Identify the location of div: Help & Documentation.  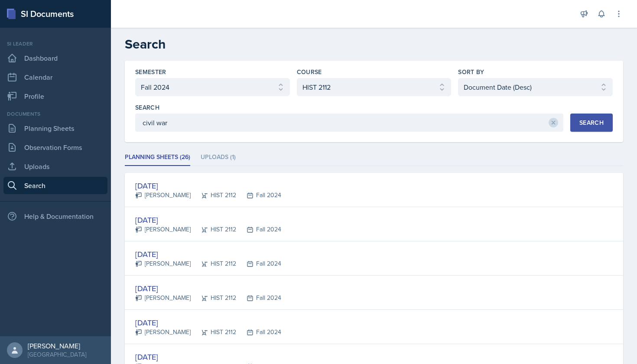
(55, 216).